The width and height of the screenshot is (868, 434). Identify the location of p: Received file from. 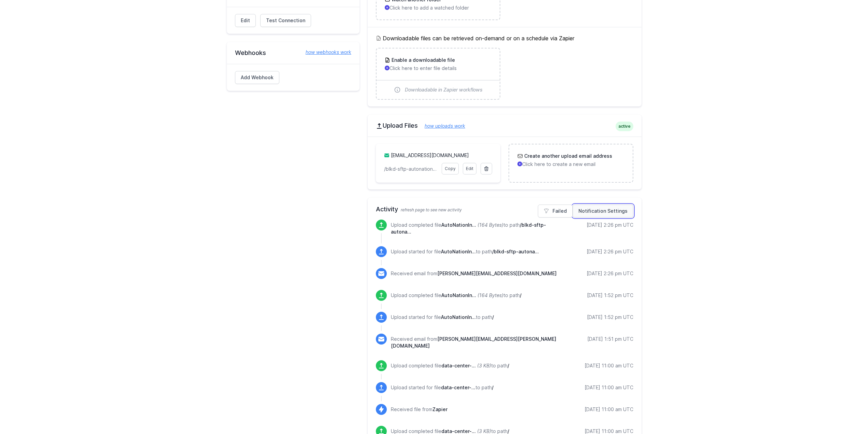
(419, 409).